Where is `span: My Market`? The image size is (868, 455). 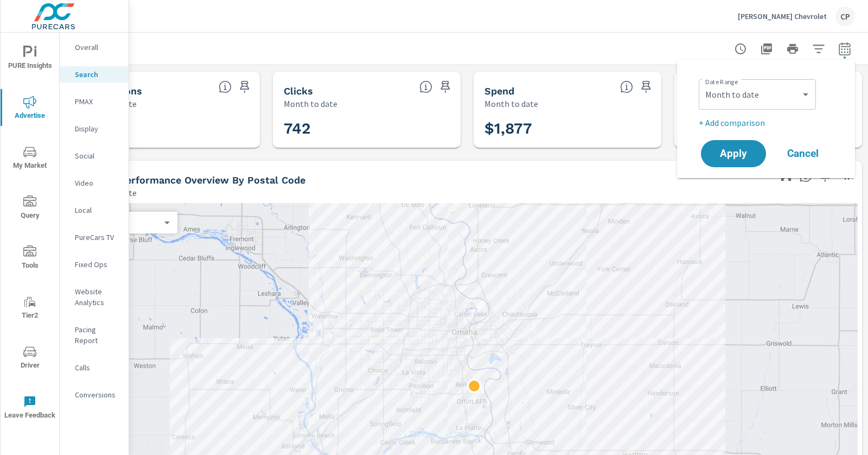 span: My Market is located at coordinates (30, 159).